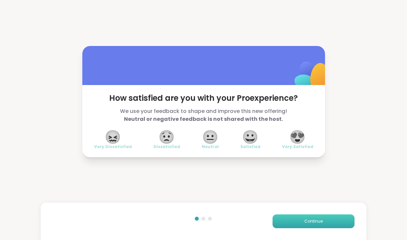 This screenshot has height=240, width=407. Describe the element at coordinates (314, 221) in the screenshot. I see `span: Continue` at that location.